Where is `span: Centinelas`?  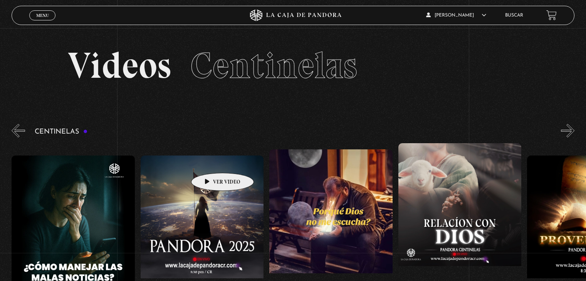
span: Centinelas is located at coordinates (274, 66).